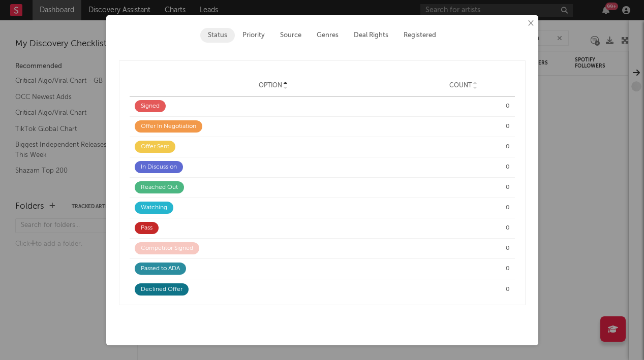  What do you see at coordinates (146, 228) in the screenshot?
I see `div: Pass` at bounding box center [146, 228].